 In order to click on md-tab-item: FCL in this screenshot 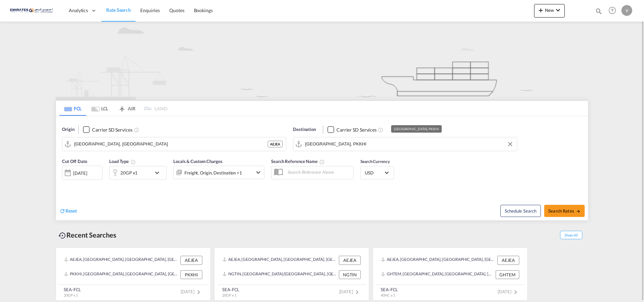, I will do `click(73, 108)`.